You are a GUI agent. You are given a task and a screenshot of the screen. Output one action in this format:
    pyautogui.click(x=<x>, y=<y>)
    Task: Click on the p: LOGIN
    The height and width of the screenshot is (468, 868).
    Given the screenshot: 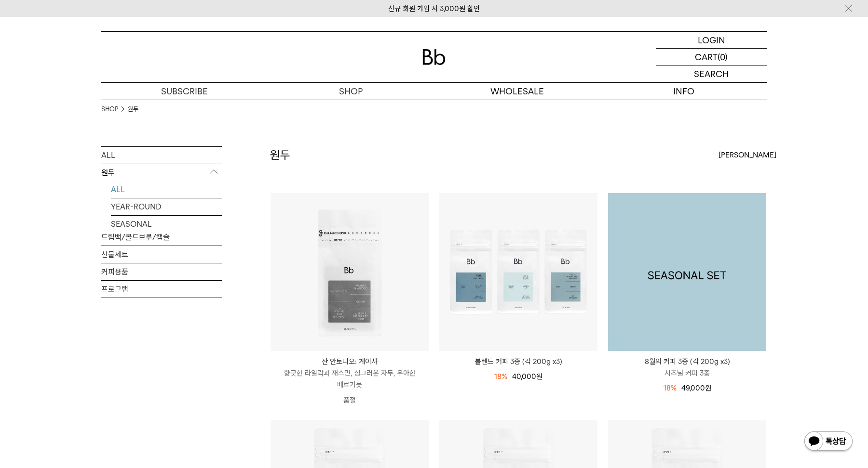 What is the action you would take?
    pyautogui.click(x=711, y=40)
    